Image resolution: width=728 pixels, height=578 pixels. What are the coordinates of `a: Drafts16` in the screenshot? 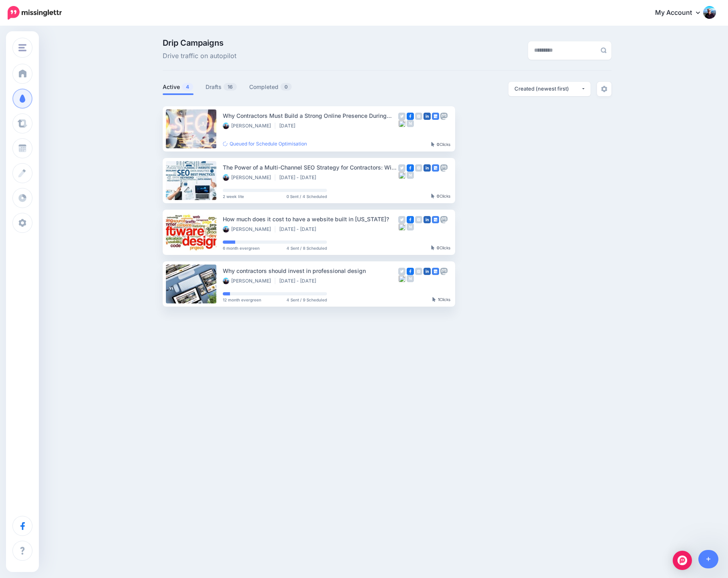 It's located at (222, 87).